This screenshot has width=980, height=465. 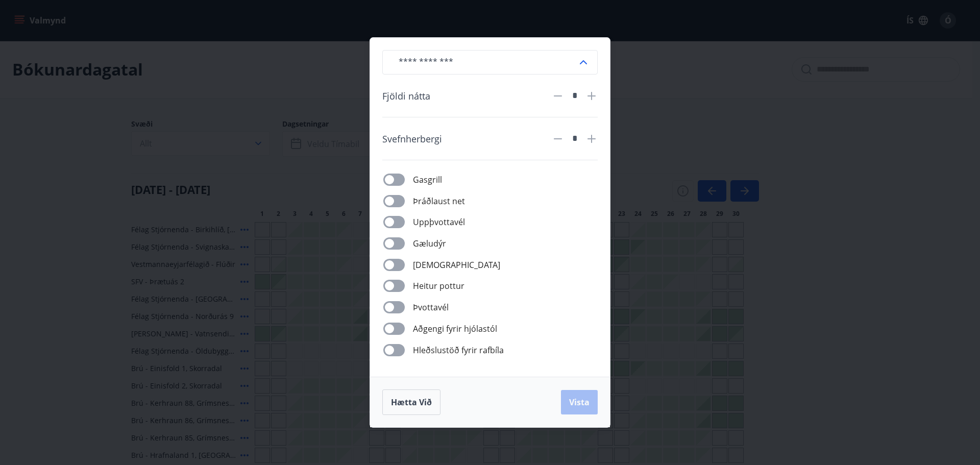 What do you see at coordinates (412, 139) in the screenshot?
I see `span: Svefnherbergi` at bounding box center [412, 139].